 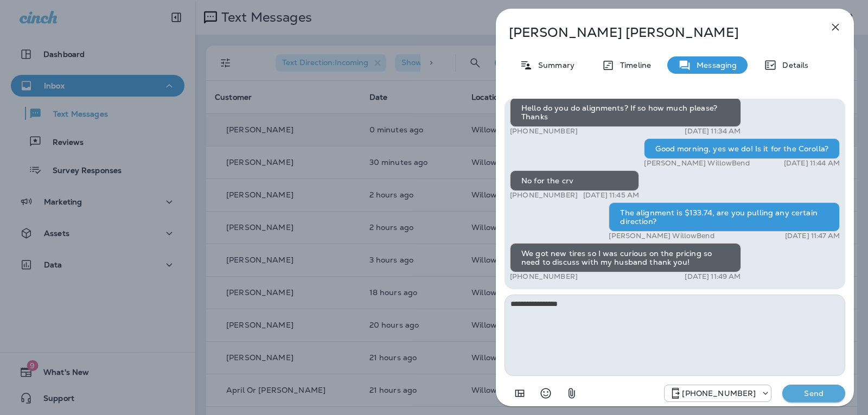 What do you see at coordinates (632, 65) in the screenshot?
I see `p: Timeline` at bounding box center [632, 65].